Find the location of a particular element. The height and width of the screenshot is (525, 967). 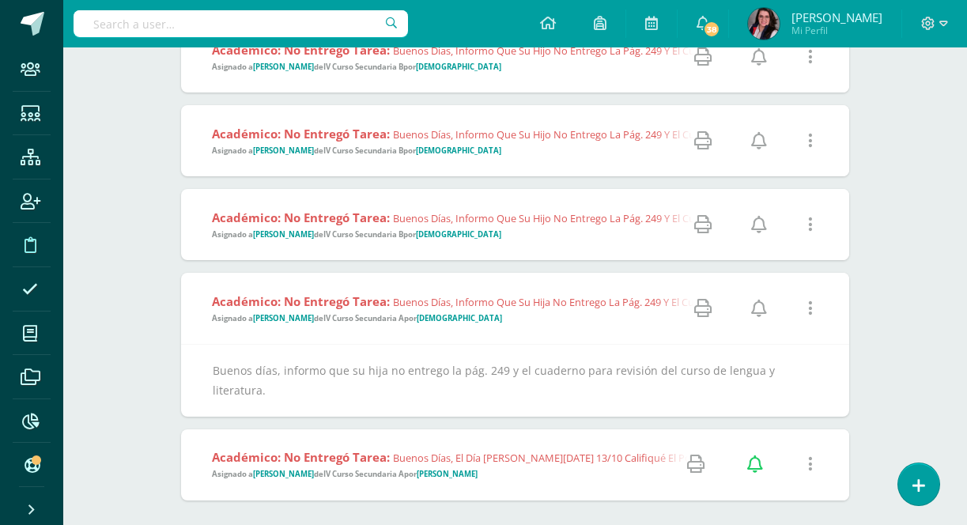

span: Mi Perfil is located at coordinates (837, 30).